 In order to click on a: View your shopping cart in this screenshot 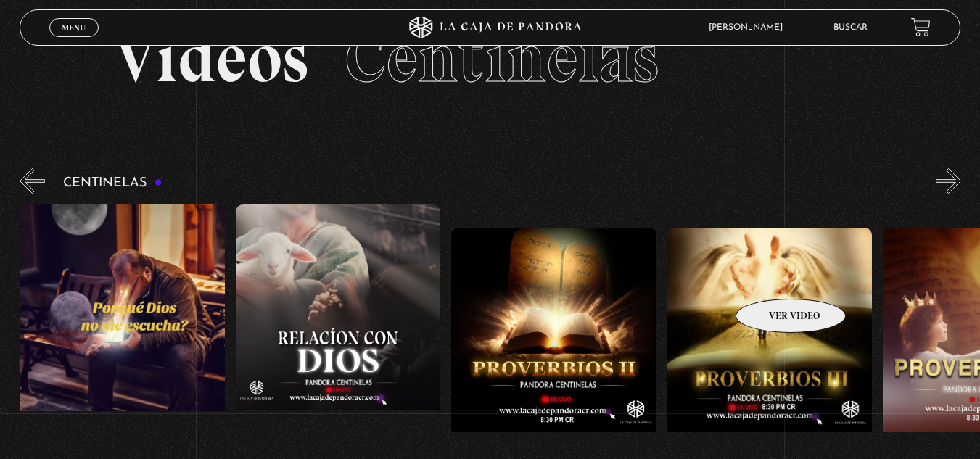, I will do `click(920, 27)`.